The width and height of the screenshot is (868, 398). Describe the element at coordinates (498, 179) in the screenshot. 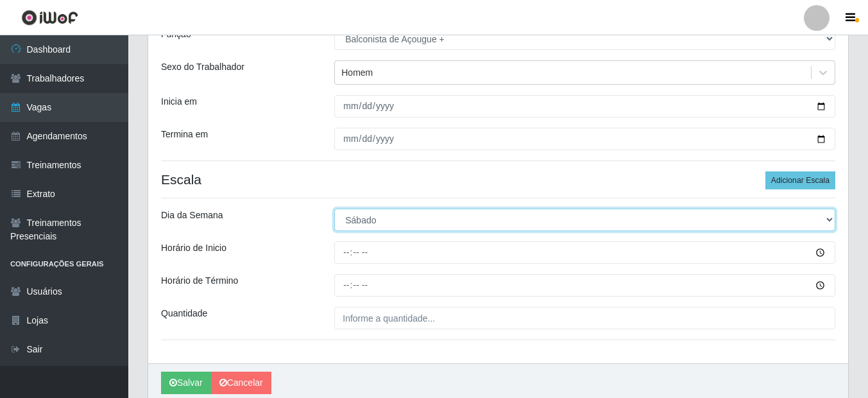

I see `h4: Escala` at that location.